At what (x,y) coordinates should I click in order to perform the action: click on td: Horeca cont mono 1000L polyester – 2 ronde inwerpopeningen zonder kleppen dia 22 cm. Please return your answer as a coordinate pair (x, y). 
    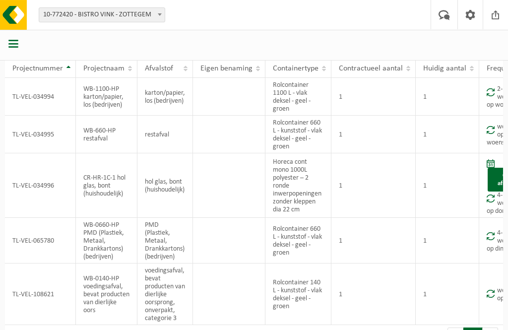
    Looking at the image, I should click on (298, 185).